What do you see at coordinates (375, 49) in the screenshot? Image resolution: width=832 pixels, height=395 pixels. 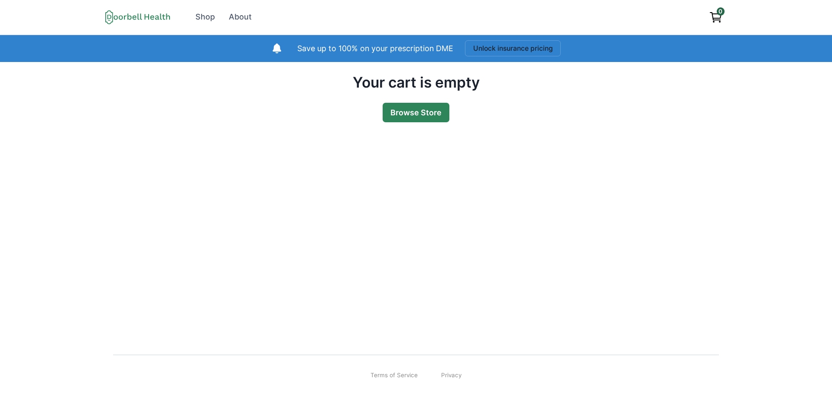 I see `p: Save up to 100% on your prescription DME` at bounding box center [375, 49].